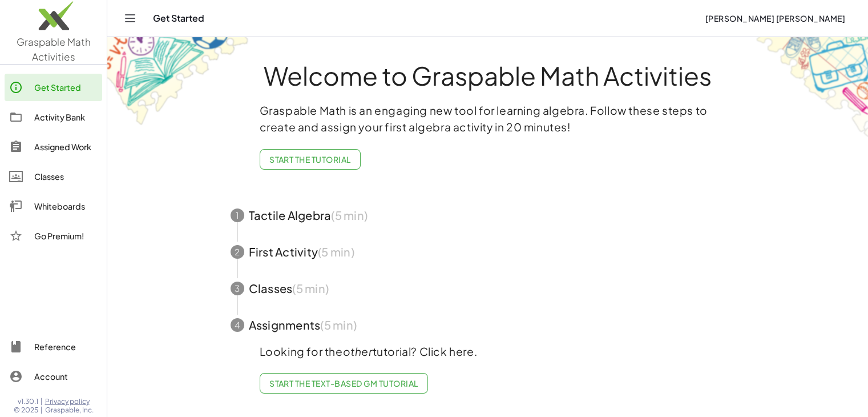  I want to click on a: Privacy policy, so click(69, 401).